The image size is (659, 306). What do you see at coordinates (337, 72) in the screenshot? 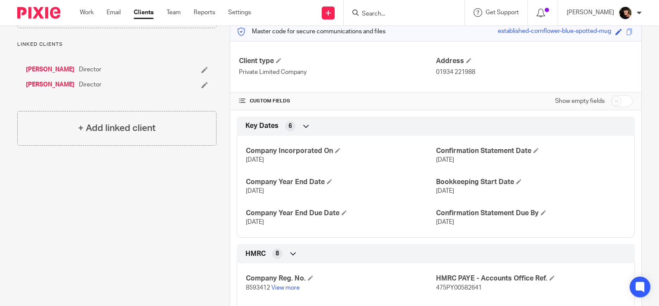
I see `p: Private Limited Company` at bounding box center [337, 72].